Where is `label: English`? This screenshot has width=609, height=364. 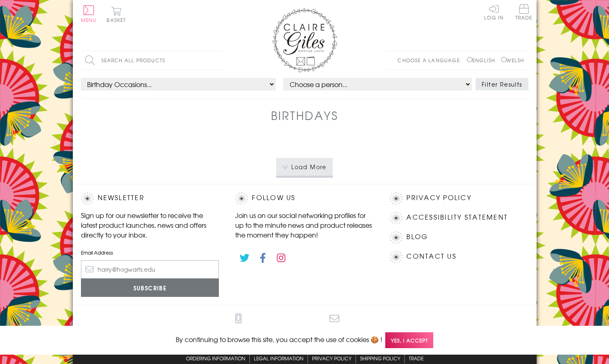 label: English is located at coordinates (483, 60).